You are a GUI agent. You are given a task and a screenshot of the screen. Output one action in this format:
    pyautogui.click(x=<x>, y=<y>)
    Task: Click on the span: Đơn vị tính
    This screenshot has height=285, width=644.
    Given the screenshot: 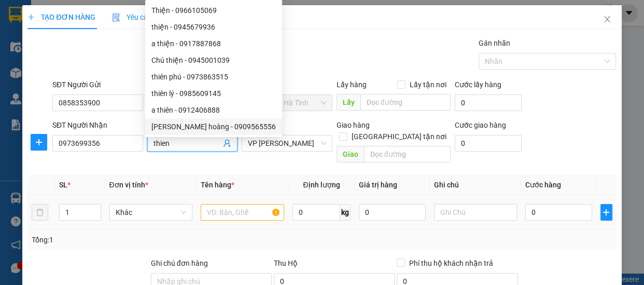 What is the action you would take?
    pyautogui.click(x=128, y=185)
    